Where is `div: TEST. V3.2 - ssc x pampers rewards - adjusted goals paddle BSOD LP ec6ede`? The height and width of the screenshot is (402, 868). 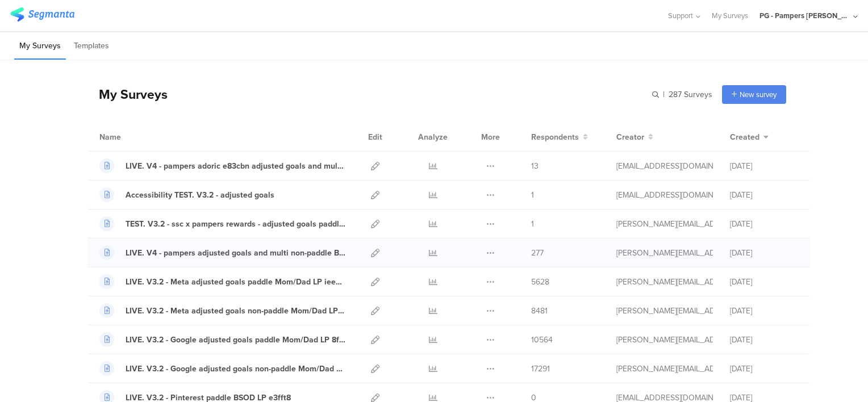 div: TEST. V3.2 - ssc x pampers rewards - adjusted goals paddle BSOD LP ec6ede is located at coordinates (235, 224).